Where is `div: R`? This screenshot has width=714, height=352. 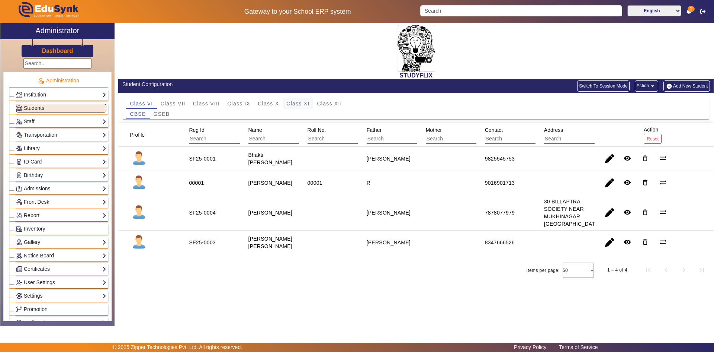
div: R is located at coordinates (369, 183).